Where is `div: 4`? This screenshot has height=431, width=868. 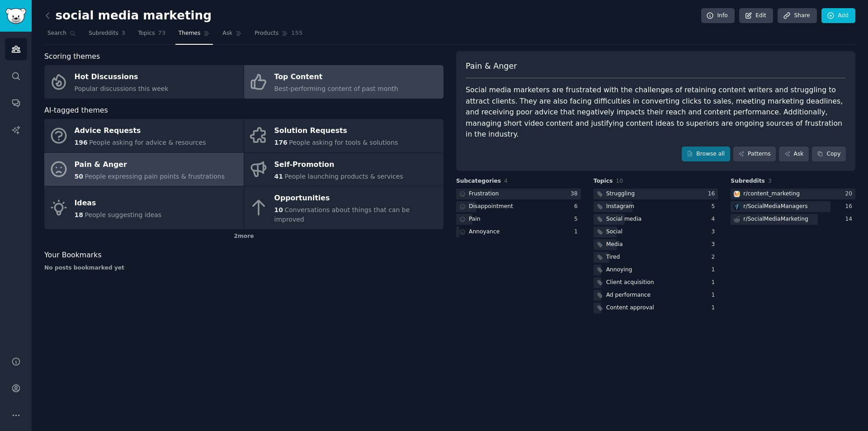
div: 4 is located at coordinates (715, 220).